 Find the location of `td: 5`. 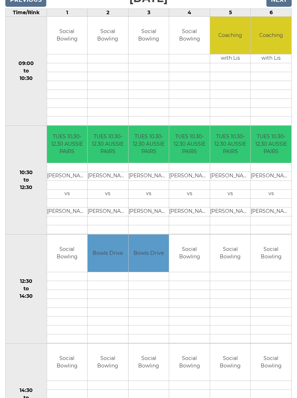

td: 5 is located at coordinates (230, 13).